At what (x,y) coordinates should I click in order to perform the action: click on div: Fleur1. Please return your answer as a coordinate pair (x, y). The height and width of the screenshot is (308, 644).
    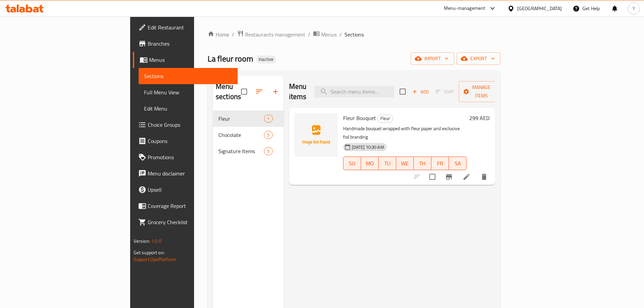
    Looking at the image, I should click on (248, 119).